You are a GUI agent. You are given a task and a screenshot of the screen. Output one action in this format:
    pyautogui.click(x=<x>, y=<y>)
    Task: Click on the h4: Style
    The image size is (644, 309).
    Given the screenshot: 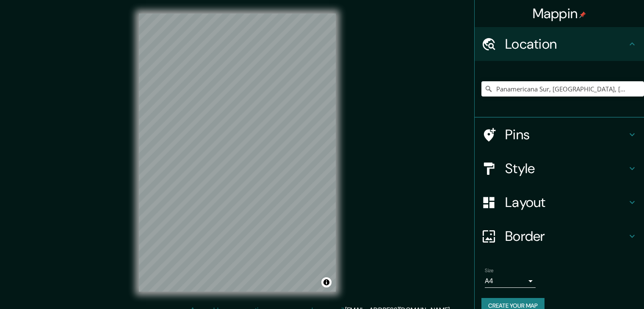 What is the action you would take?
    pyautogui.click(x=566, y=168)
    